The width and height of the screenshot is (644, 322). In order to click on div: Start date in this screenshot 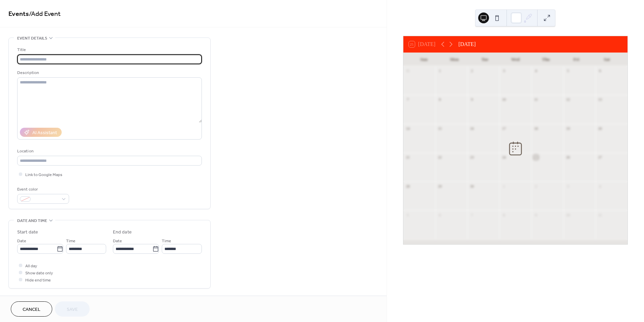, I will do `click(27, 232)`.